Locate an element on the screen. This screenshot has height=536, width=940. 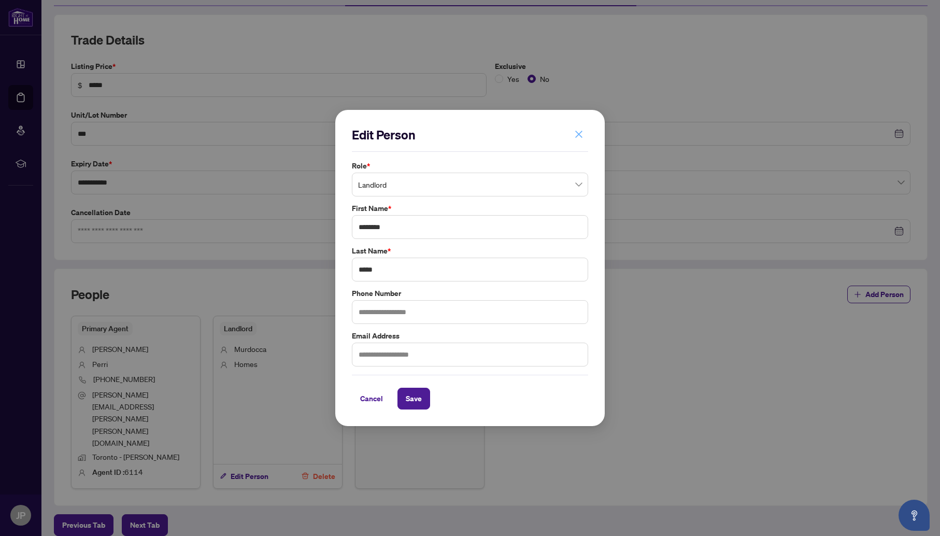
label: Phone Number is located at coordinates (470, 293).